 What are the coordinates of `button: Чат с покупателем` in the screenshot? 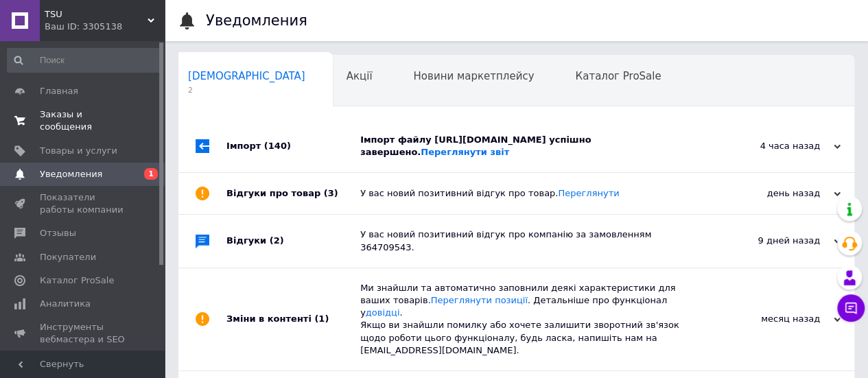 It's located at (851, 308).